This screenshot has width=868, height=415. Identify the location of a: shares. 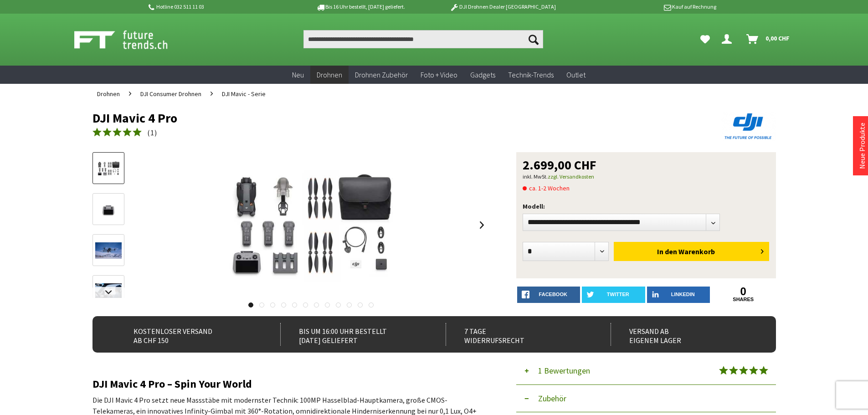
(743, 299).